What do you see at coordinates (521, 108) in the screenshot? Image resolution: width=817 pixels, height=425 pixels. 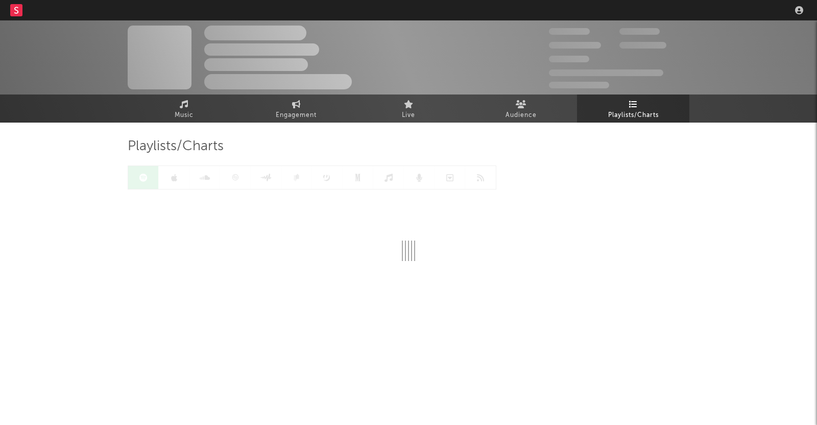 I see `a: Audience` at bounding box center [521, 108].